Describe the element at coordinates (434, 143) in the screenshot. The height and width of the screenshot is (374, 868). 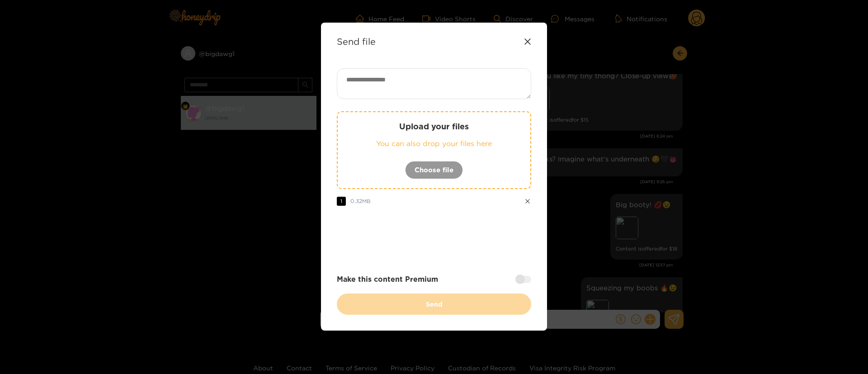
I see `p: You can also drop your files here` at that location.